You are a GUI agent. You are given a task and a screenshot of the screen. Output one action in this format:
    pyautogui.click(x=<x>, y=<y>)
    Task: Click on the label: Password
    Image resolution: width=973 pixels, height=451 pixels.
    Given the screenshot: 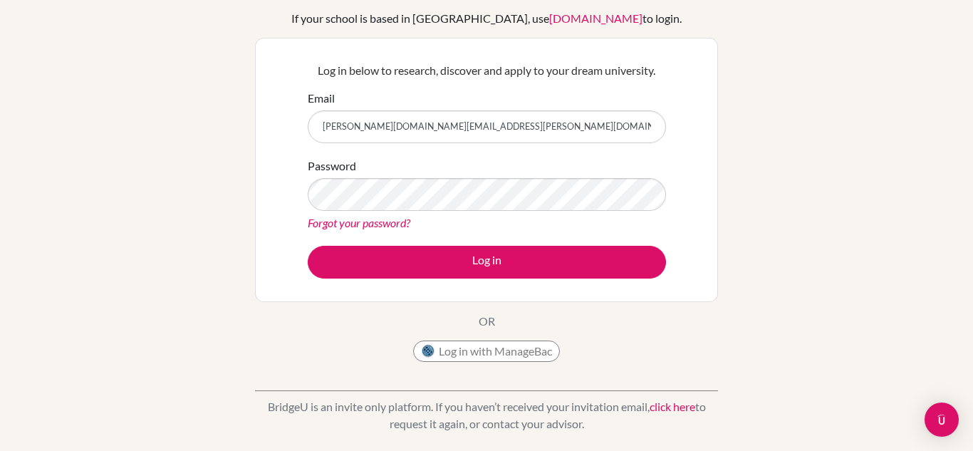 What is the action you would take?
    pyautogui.click(x=332, y=166)
    